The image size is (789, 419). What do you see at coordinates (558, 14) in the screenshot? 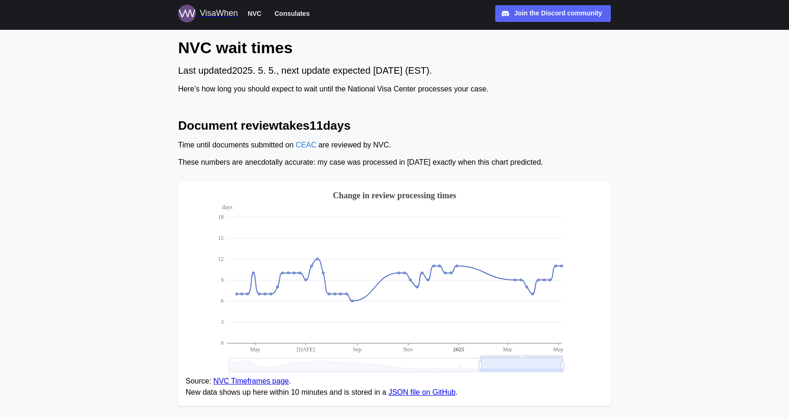
I see `div: Join the Discord community` at bounding box center [558, 14].